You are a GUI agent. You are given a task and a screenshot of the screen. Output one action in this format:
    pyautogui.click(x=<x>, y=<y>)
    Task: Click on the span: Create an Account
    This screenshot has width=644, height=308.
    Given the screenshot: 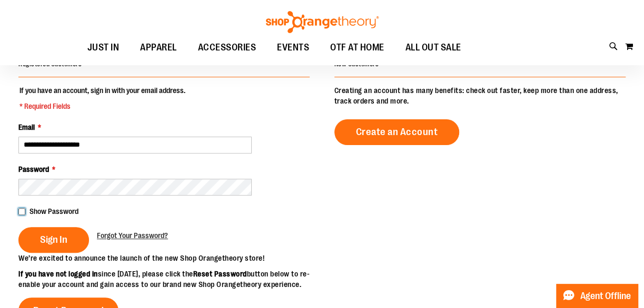 What is the action you would take?
    pyautogui.click(x=397, y=132)
    